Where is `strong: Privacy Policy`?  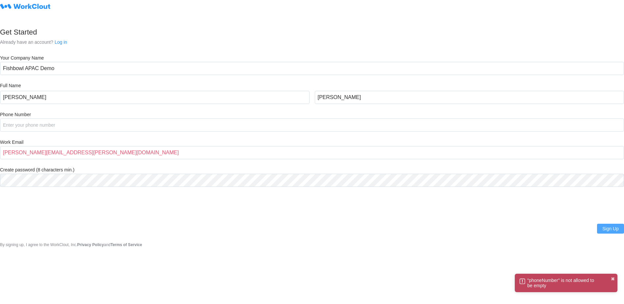 strong: Privacy Policy is located at coordinates (91, 245).